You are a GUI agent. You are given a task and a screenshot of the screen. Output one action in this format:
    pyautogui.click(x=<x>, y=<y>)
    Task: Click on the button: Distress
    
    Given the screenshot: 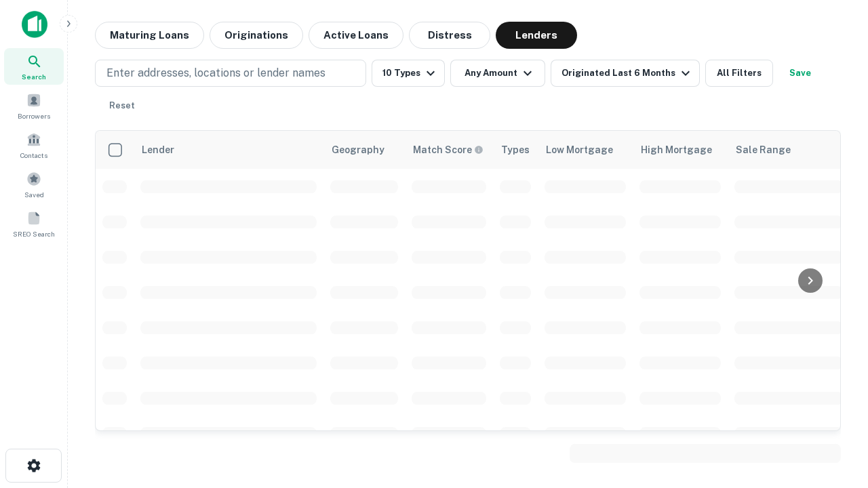 What is the action you would take?
    pyautogui.click(x=450, y=35)
    